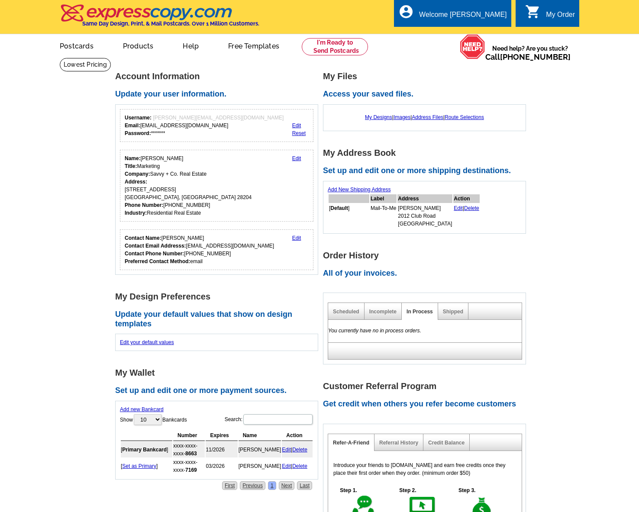 The width and height of the screenshot is (639, 512). What do you see at coordinates (155, 246) in the screenshot?
I see `strong: Contact Email Addresss:` at bounding box center [155, 246].